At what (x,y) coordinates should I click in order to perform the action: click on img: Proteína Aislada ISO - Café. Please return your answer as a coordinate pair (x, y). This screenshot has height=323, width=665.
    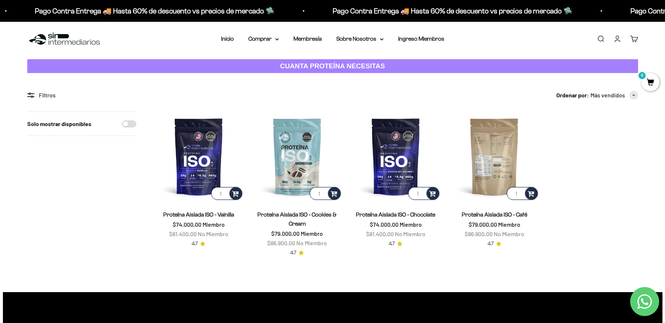
    Looking at the image, I should click on (494, 156).